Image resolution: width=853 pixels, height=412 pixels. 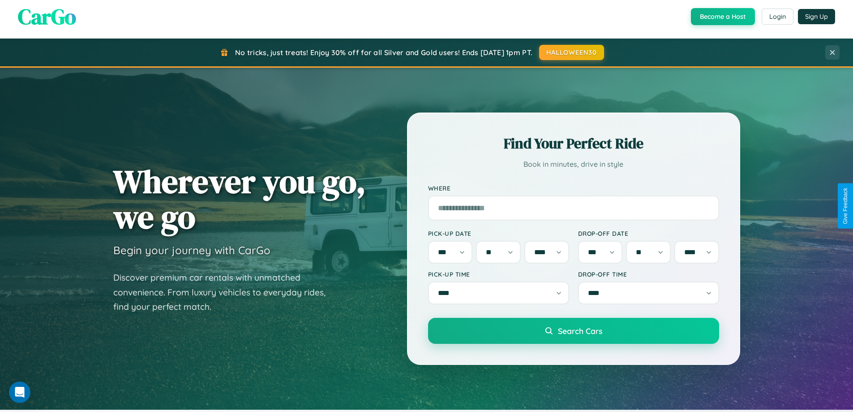 What do you see at coordinates (580, 330) in the screenshot?
I see `span: Search Cars` at bounding box center [580, 330].